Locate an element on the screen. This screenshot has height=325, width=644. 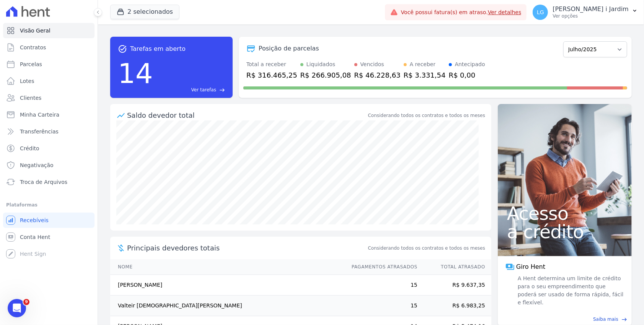
div: Plataformas is located at coordinates (49, 205).